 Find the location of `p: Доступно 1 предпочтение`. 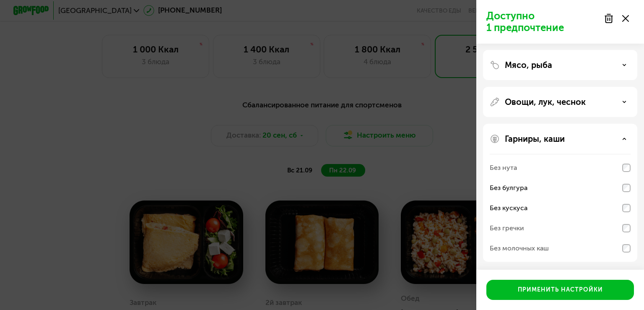

p: Доступно 1 предпочтение is located at coordinates (543, 22).